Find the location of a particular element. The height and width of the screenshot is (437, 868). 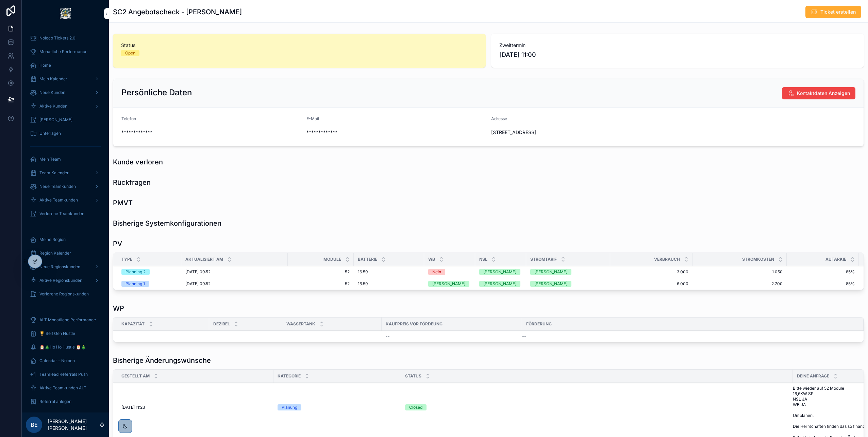

span: ALT Monatliche Performance is located at coordinates (68, 320).